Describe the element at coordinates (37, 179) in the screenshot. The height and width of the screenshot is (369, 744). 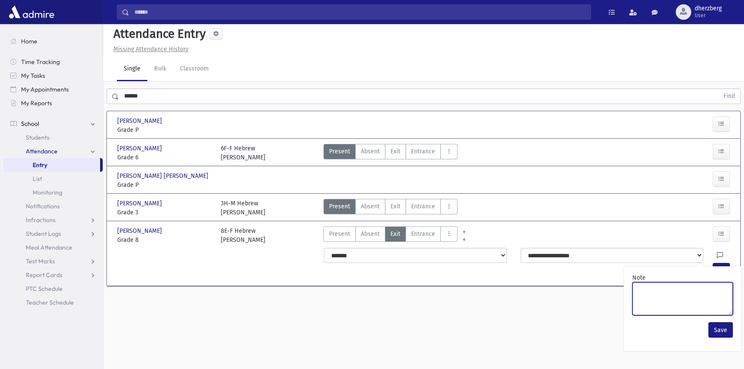
I see `span: List` at that location.